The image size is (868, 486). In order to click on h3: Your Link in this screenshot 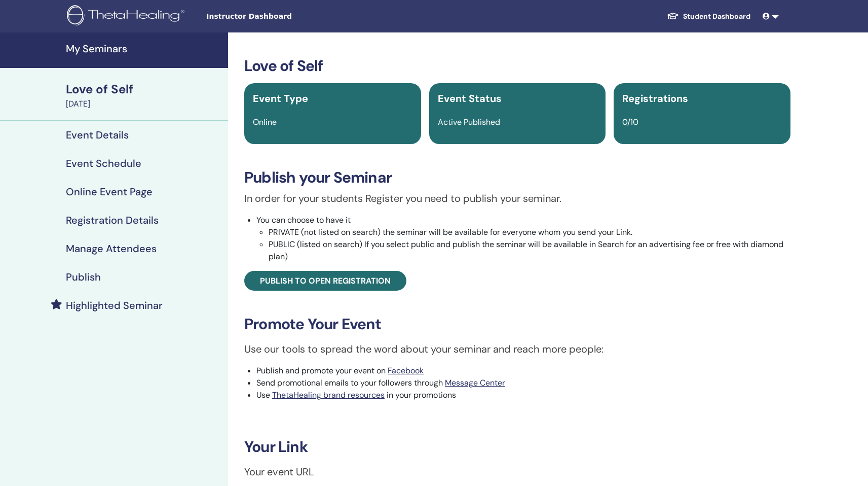, I will do `click(517, 447)`.